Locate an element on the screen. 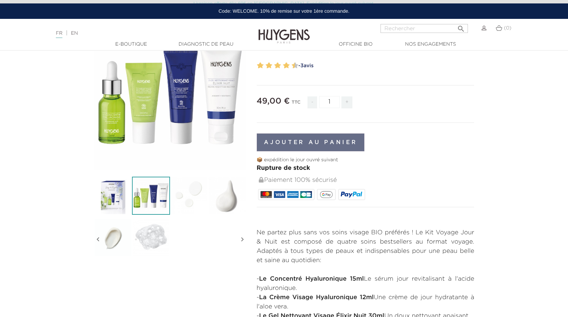  img: Le Kit Découverte Jour & Nuit is located at coordinates (113, 195).